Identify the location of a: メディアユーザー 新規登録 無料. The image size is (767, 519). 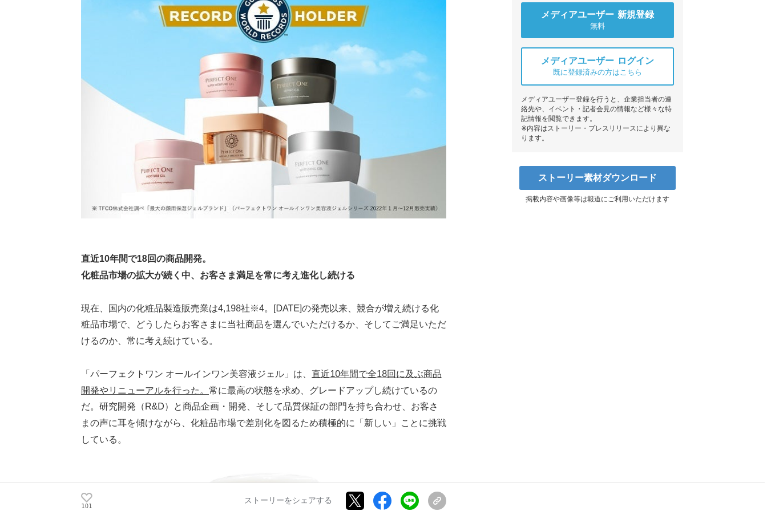
(597, 20).